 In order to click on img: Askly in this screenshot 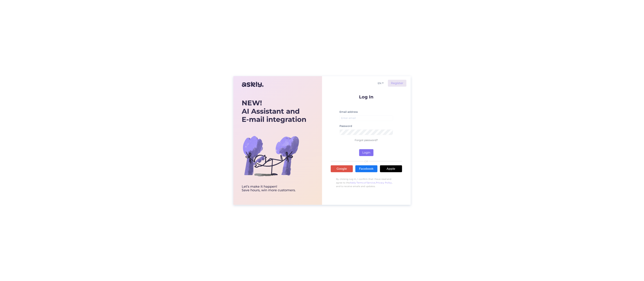, I will do `click(253, 84)`.